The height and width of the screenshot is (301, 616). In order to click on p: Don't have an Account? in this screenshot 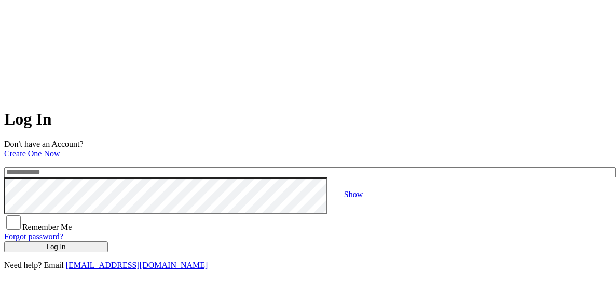, I will do `click(307, 149)`.